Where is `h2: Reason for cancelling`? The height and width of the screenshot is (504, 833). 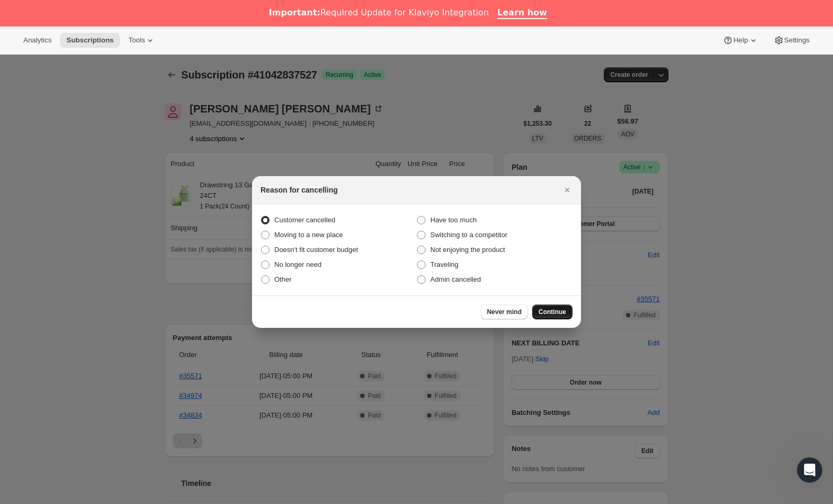
h2: Reason for cancelling is located at coordinates (298, 190).